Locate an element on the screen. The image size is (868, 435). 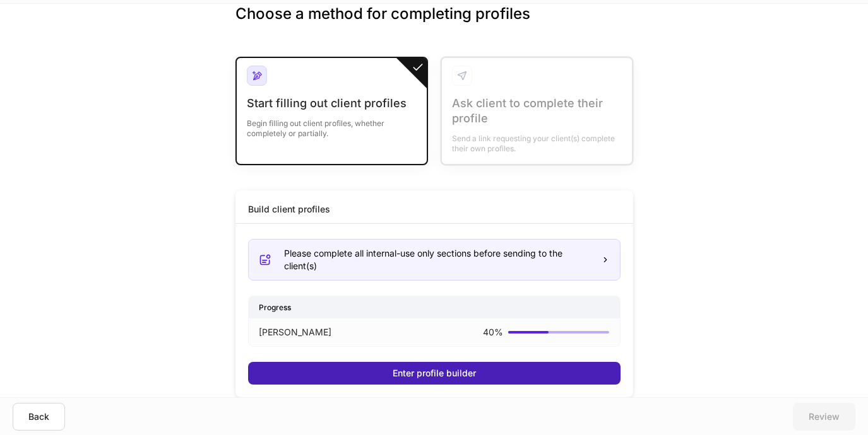
button: Review is located at coordinates (824, 417).